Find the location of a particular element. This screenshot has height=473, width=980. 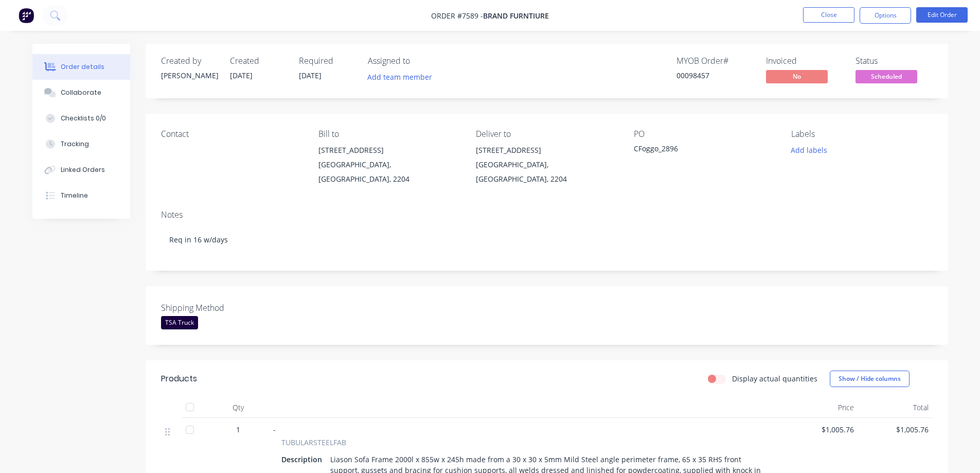

div: Bill to is located at coordinates (389, 134).